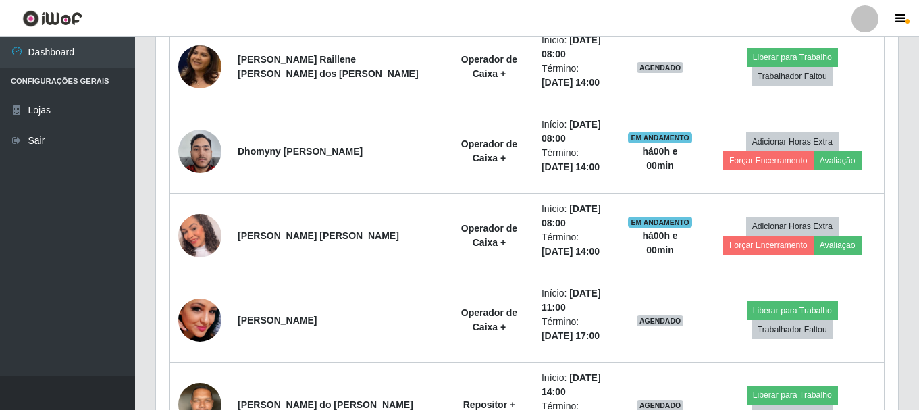 Image resolution: width=919 pixels, height=410 pixels. What do you see at coordinates (200, 67) in the screenshot?
I see `img: 1732471714419.jpeg` at bounding box center [200, 67].